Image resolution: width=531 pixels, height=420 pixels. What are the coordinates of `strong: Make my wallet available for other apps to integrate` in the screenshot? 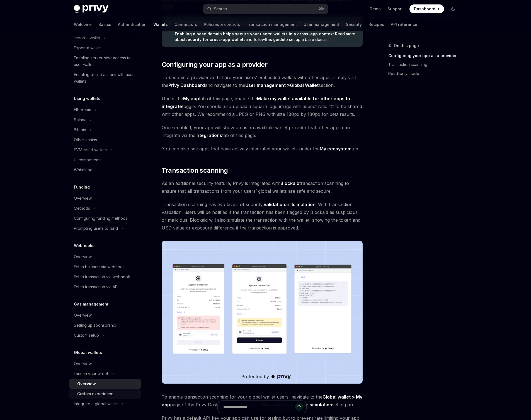 It's located at (256, 103).